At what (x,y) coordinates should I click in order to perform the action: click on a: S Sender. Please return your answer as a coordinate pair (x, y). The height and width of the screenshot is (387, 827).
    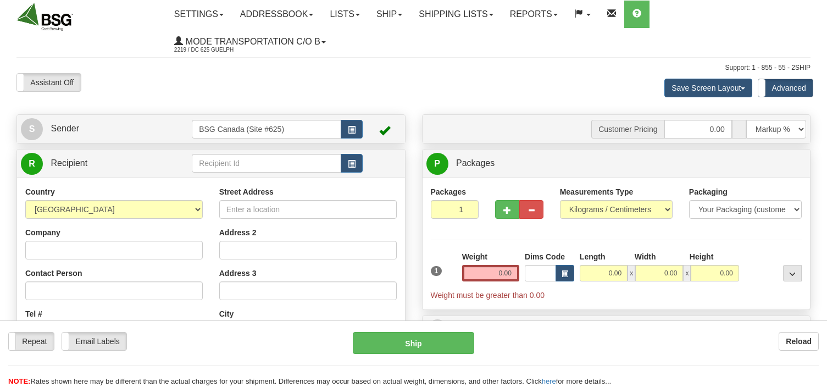
    Looking at the image, I should click on (106, 129).